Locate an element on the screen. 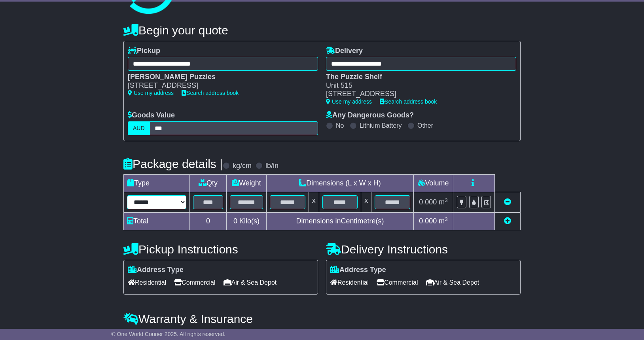 The height and width of the screenshot is (340, 644). label: Delivery is located at coordinates (344, 51).